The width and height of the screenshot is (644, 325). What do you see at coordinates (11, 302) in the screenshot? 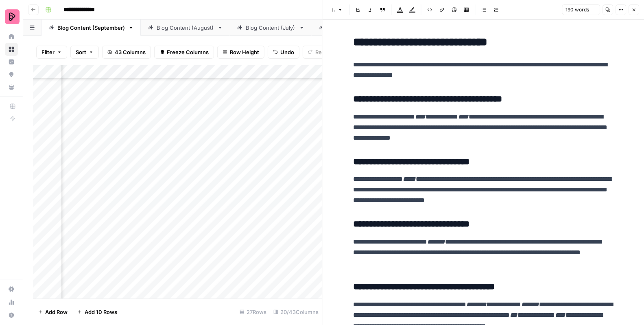
I see `a: Usage` at bounding box center [11, 302].